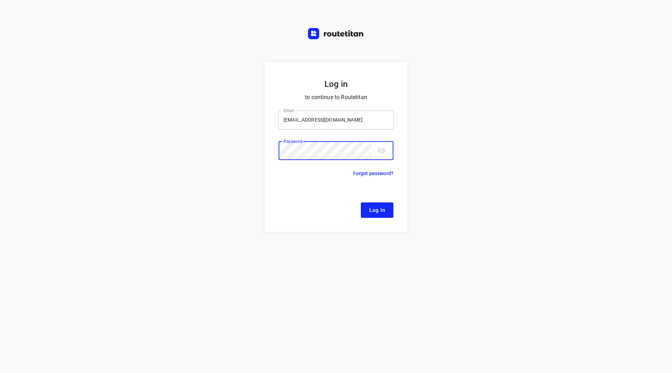  What do you see at coordinates (336, 34) in the screenshot?
I see `img: Routetitan` at bounding box center [336, 34].